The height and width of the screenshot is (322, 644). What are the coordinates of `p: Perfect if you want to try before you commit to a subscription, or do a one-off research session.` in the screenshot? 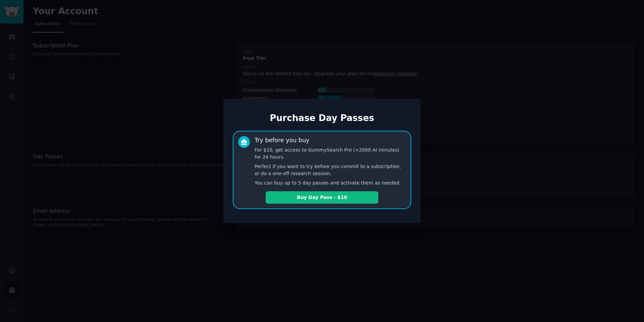 It's located at (330, 170).